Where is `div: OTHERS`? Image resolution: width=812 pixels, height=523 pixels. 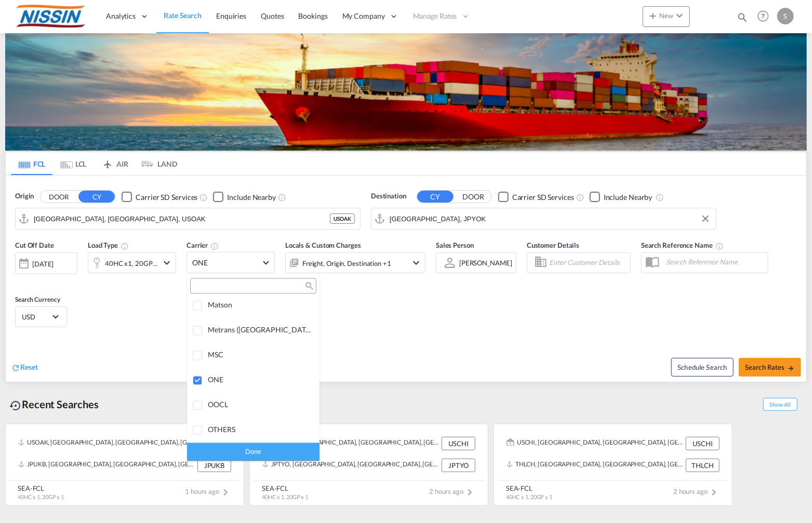 div: OTHERS is located at coordinates (259, 430).